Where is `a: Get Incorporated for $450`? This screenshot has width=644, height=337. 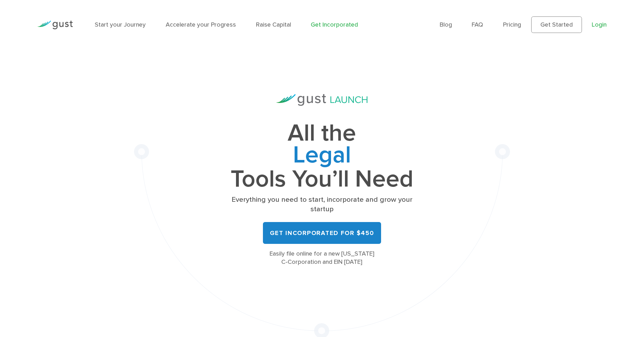 a: Get Incorporated for $450 is located at coordinates (322, 233).